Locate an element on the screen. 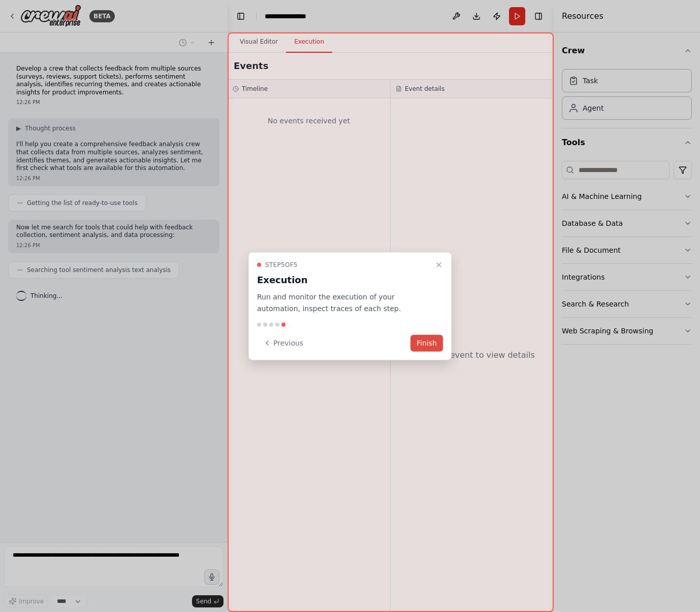 Image resolution: width=700 pixels, height=612 pixels. p: Run and monitor the execution of your automation, inspect traces of each step. is located at coordinates (344, 303).